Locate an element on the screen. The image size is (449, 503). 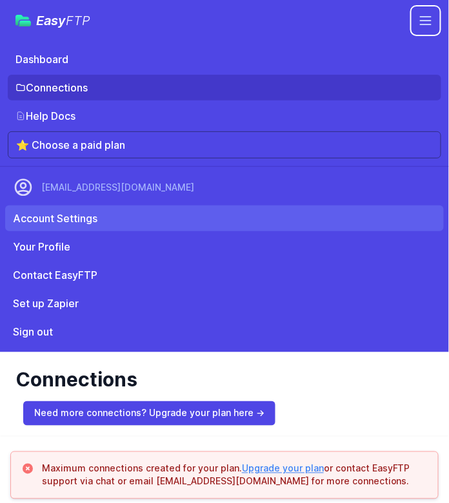
a: Account Settings is located at coordinates (224, 218).